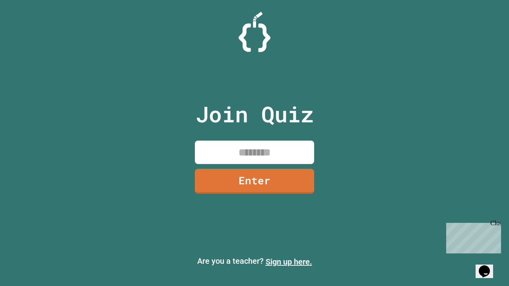  I want to click on a: Sign up here., so click(289, 262).